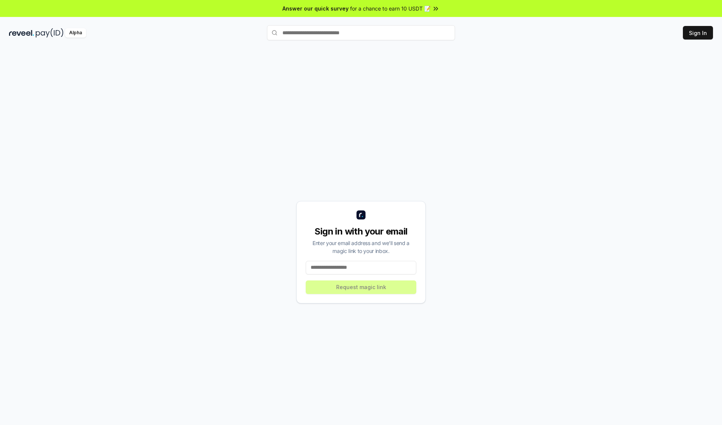 This screenshot has height=425, width=722. Describe the element at coordinates (698, 33) in the screenshot. I see `button: Sign In` at that location.